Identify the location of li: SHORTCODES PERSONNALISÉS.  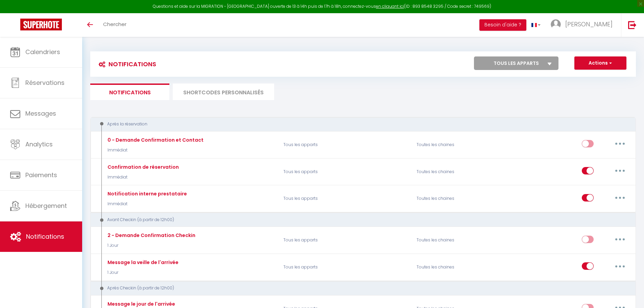
(223, 92).